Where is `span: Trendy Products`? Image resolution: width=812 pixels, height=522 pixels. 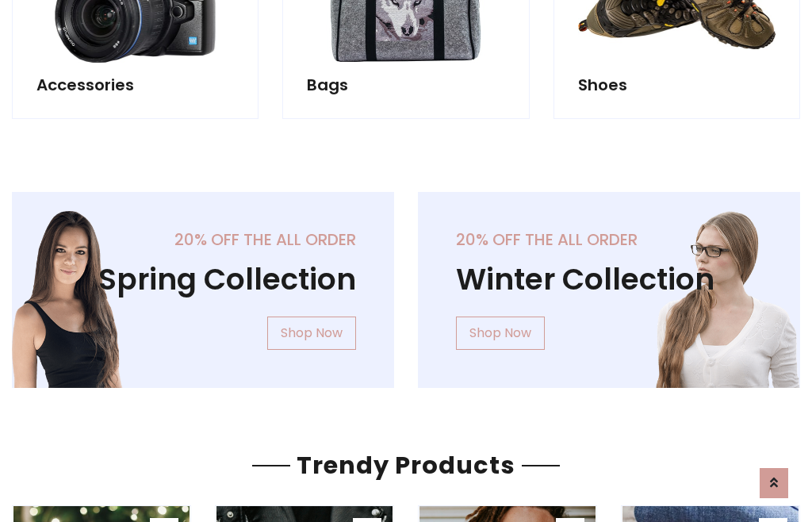 span: Trendy Products is located at coordinates (406, 464).